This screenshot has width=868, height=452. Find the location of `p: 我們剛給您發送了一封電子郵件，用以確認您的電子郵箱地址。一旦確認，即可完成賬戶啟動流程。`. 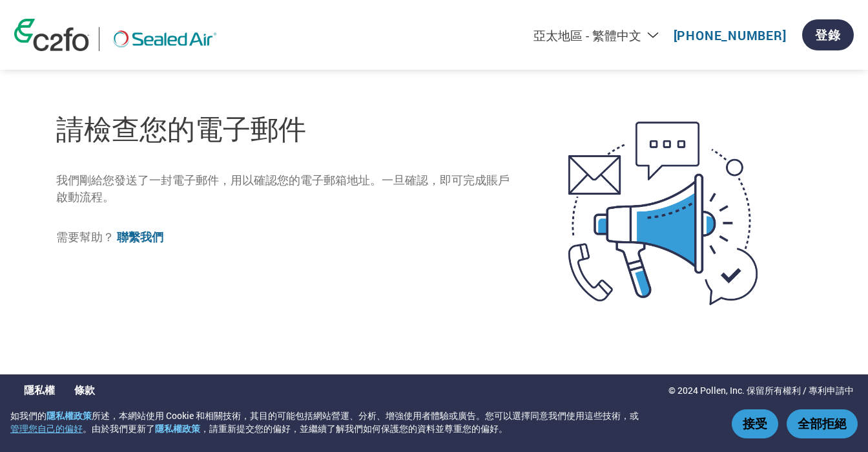

p: 我們剛給您發送了一封電子郵件，用以確認您的電子郵箱地址。一旦確認，即可完成賬戶啟動流程。 is located at coordinates (285, 189).